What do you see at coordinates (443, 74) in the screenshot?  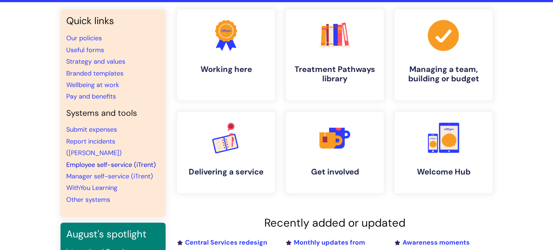 I see `h4: Managing a team, building or budget` at bounding box center [443, 74].